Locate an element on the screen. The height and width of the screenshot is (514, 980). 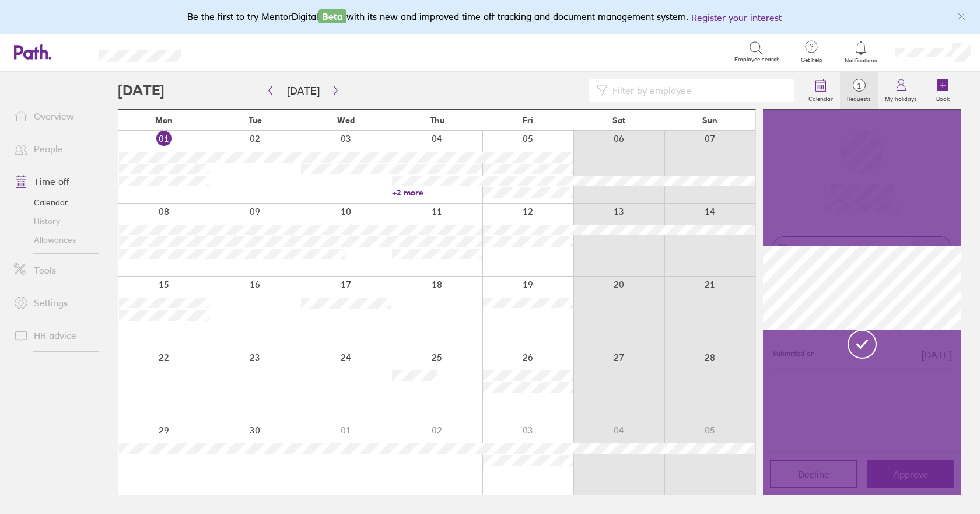
a: Time off is located at coordinates (52, 182).